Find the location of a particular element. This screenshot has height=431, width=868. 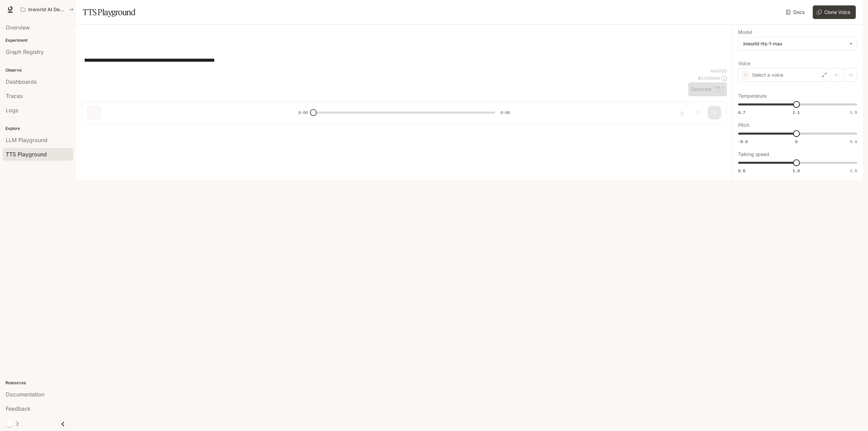

span: 0.5 is located at coordinates (742, 170).